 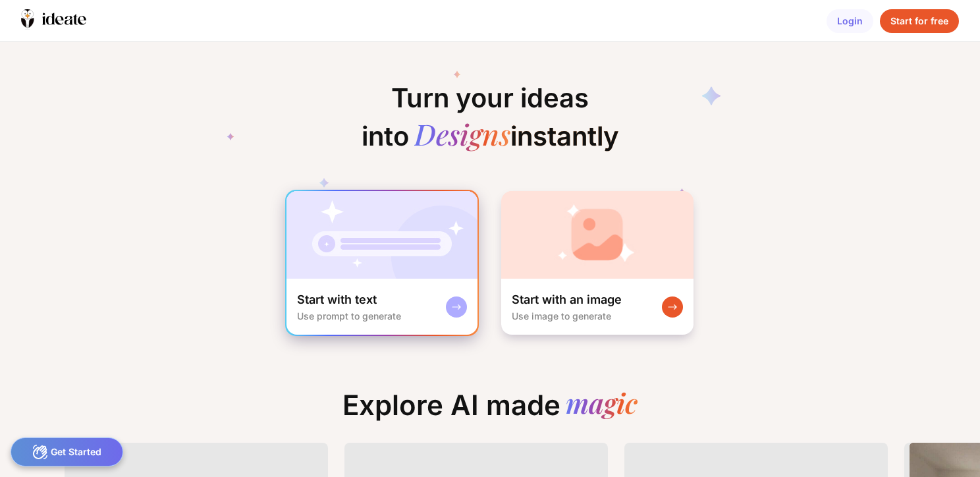 What do you see at coordinates (382, 234) in the screenshot?
I see `img: startWithTextCardBg.jpg` at bounding box center [382, 234].